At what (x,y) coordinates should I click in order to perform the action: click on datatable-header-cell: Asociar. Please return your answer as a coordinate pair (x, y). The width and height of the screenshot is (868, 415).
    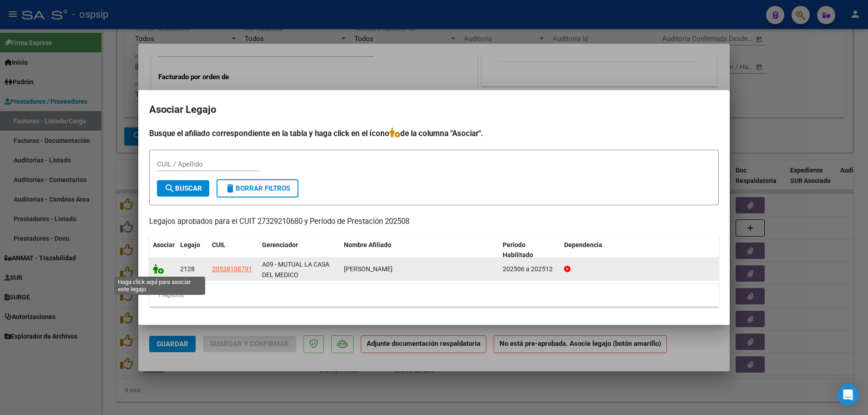
    Looking at the image, I should click on (163, 250).